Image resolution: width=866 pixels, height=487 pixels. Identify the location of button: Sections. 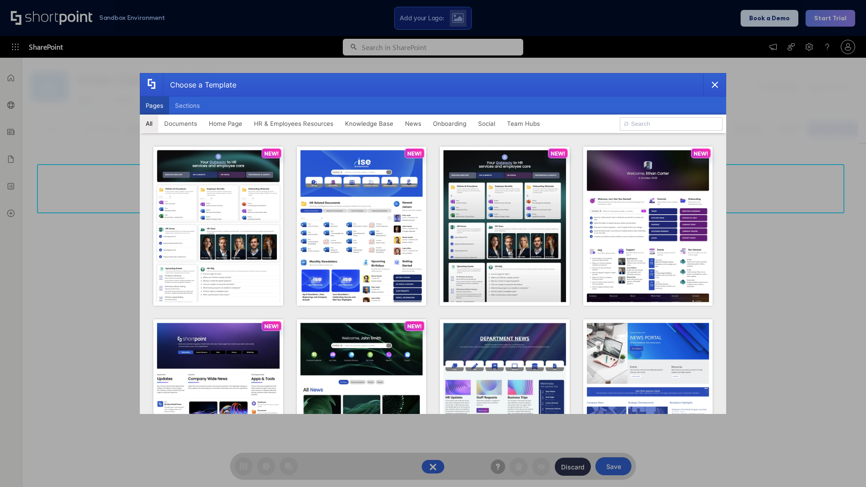
(187, 106).